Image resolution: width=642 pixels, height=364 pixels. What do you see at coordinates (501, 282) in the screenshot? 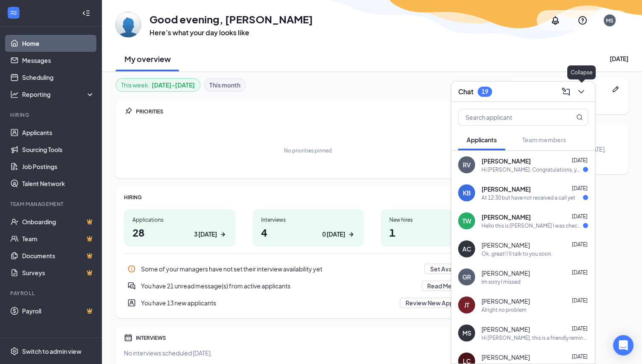
I see `div: Im sorry I missed` at bounding box center [501, 282].